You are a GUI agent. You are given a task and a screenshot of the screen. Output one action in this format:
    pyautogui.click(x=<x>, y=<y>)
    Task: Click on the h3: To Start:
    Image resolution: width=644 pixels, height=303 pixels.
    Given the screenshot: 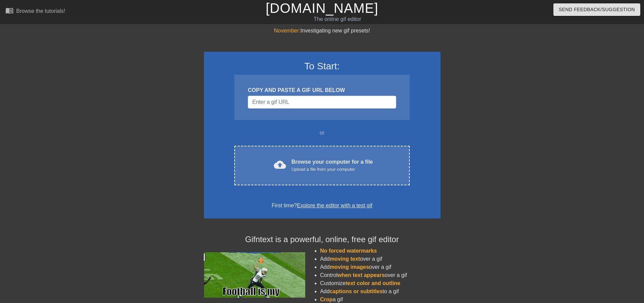 What is the action you would take?
    pyautogui.click(x=322, y=66)
    